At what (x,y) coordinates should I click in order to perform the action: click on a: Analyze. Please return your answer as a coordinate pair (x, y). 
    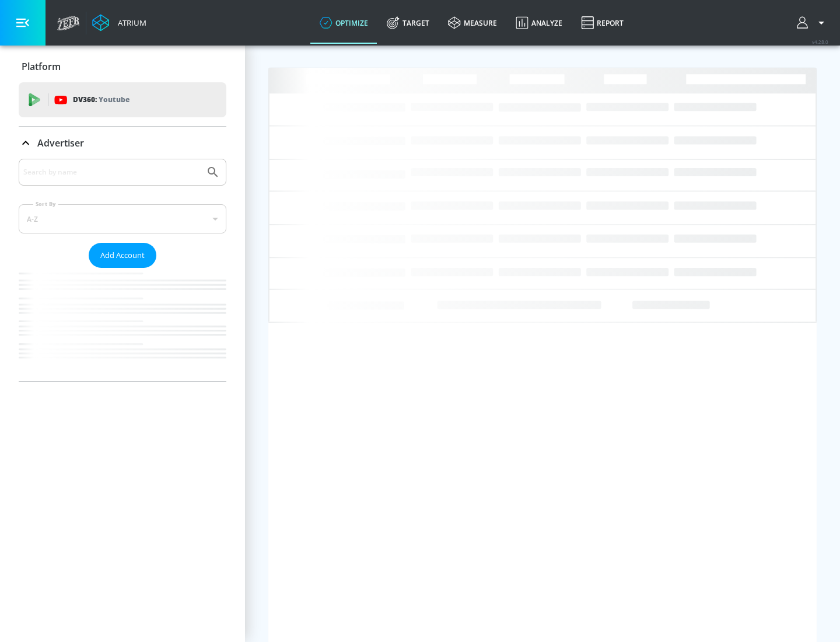
    Looking at the image, I should click on (539, 23).